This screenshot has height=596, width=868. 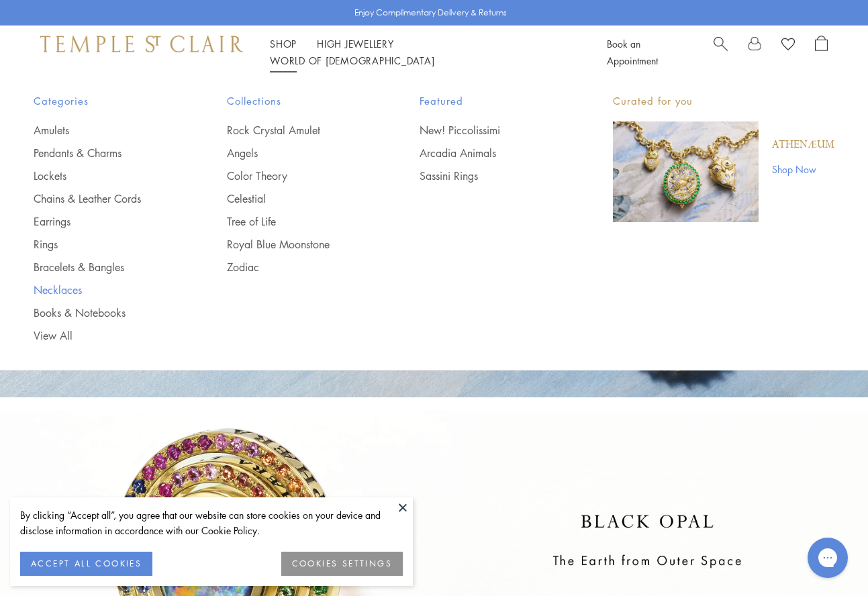 I want to click on a: Color Theory, so click(x=297, y=176).